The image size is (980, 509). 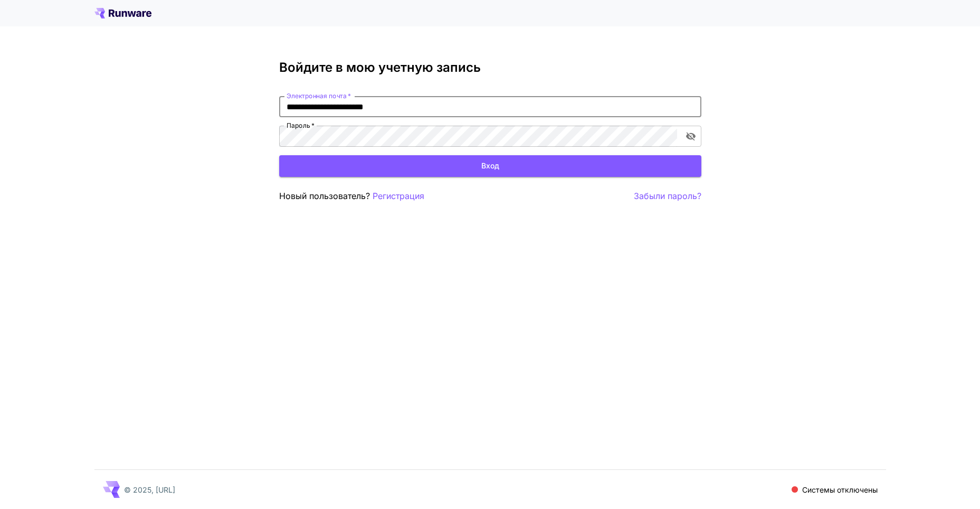 What do you see at coordinates (691, 136) in the screenshot?
I see `button: переключить видимость пароля` at bounding box center [691, 136].